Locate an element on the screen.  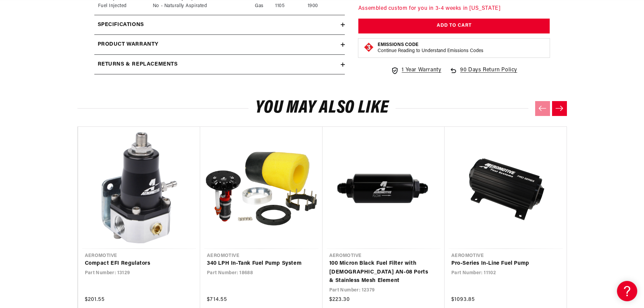
h2: Specifications is located at coordinates (121, 25).